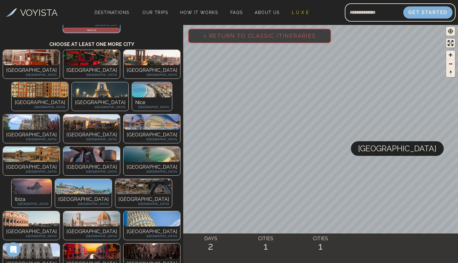  I want to click on span: FAQs, so click(237, 12).